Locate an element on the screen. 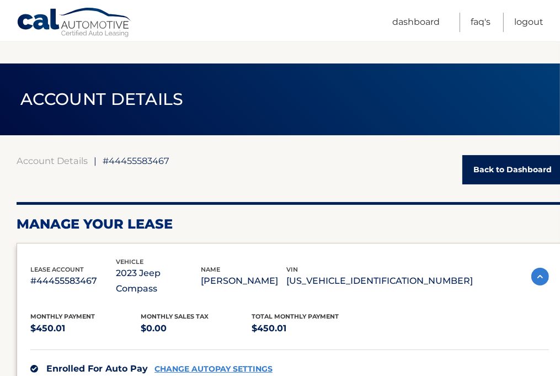 The image size is (560, 376). p: $0.00 is located at coordinates (197, 329).